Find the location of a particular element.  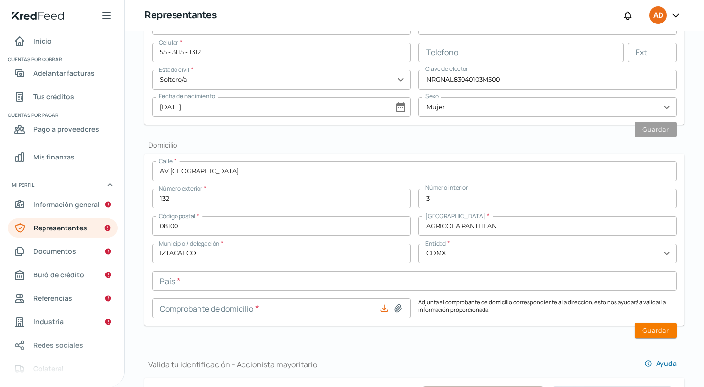

span: Industria is located at coordinates (48, 321).